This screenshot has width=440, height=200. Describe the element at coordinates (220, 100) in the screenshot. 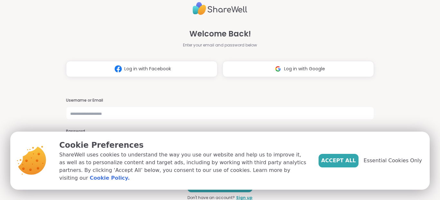

I see `h3: Username or Email` at that location.